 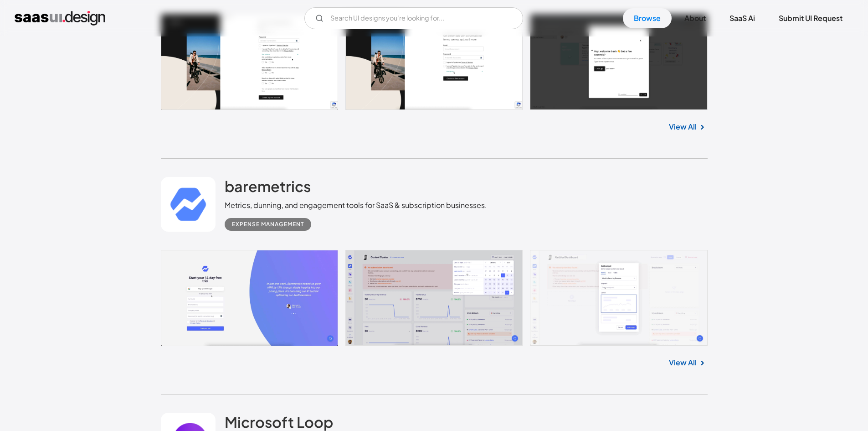 What do you see at coordinates (414, 18) in the screenshot?
I see `input: Search UI designs you're looking for...` at bounding box center [414, 18].